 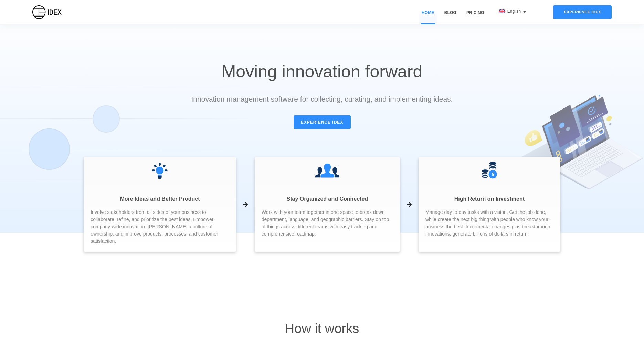 What do you see at coordinates (47, 12) in the screenshot?
I see `img: IDEX Logo` at bounding box center [47, 12].